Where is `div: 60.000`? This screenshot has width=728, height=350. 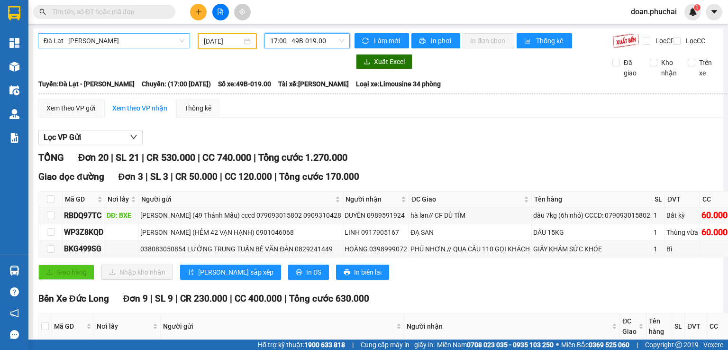
div: 60.000 is located at coordinates (714, 232).